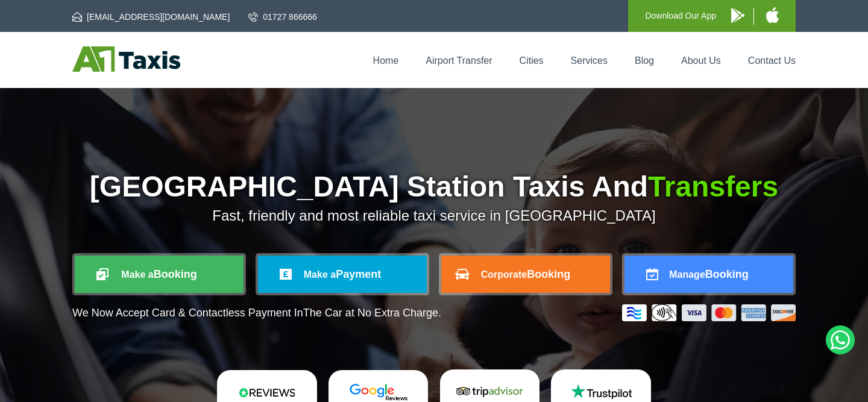 The height and width of the screenshot is (402, 868). What do you see at coordinates (601, 392) in the screenshot?
I see `img: Trustpilot` at bounding box center [601, 392].